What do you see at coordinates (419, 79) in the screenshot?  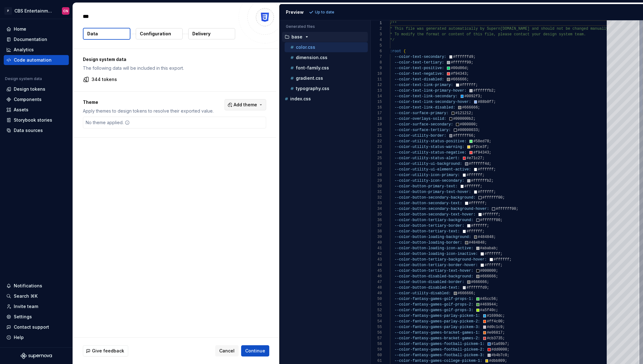 I see `span: --color-text-disabled:` at bounding box center [419, 79].